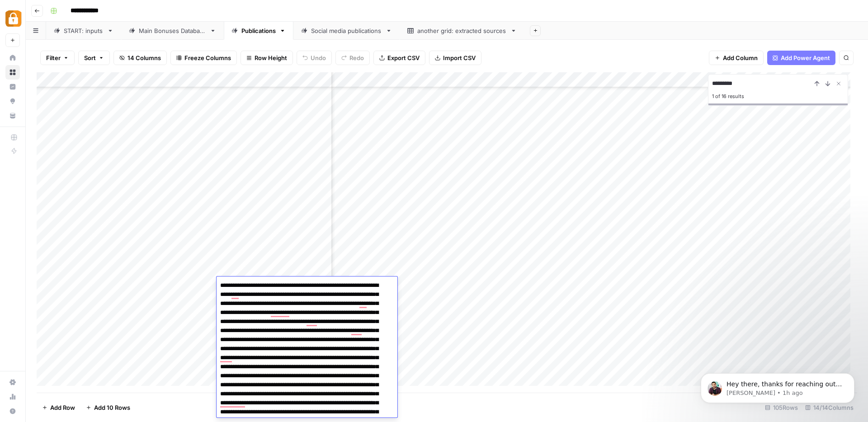 This screenshot has height=422, width=868. What do you see at coordinates (403, 58) in the screenshot?
I see `span: Export CSV` at bounding box center [403, 58].